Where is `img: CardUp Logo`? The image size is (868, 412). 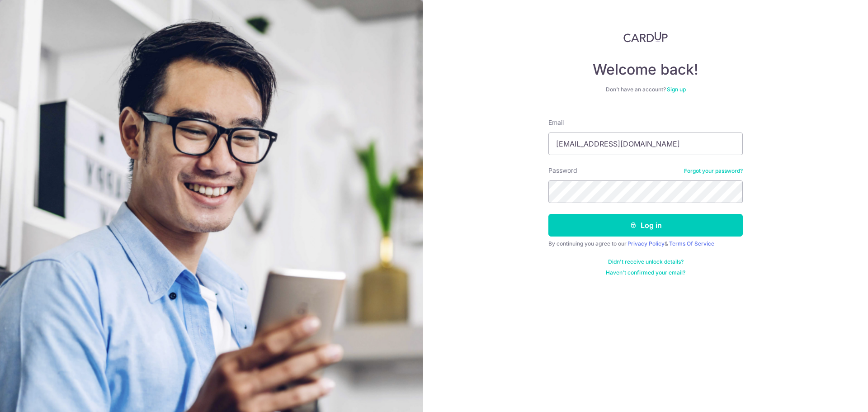
img: CardUp Logo is located at coordinates (645, 37).